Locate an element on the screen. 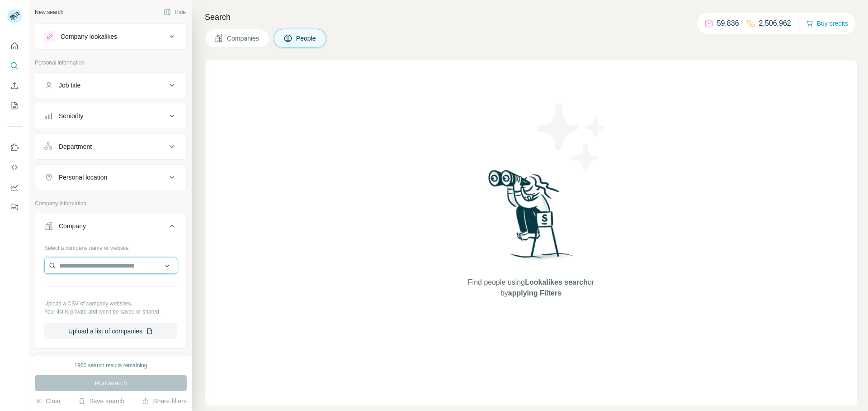 Image resolution: width=868 pixels, height=411 pixels. img: Surfe Illustration - Stars is located at coordinates (572, 137).